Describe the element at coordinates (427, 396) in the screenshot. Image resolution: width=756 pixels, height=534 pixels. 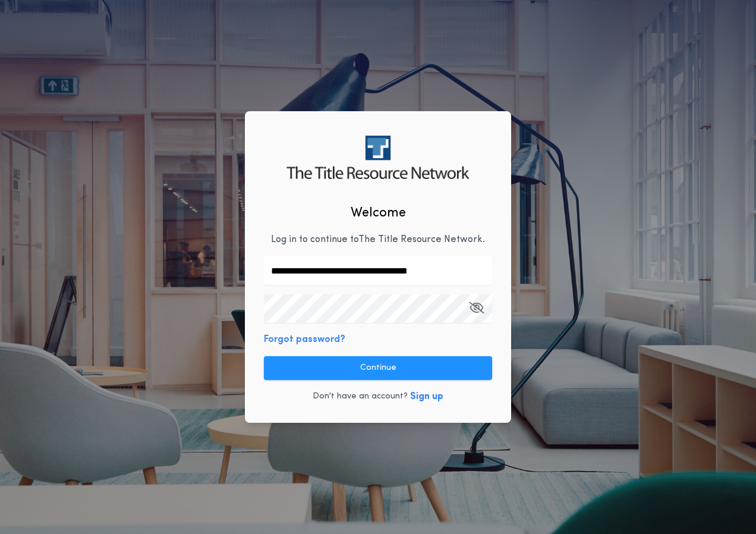
I see `button: Sign up` at that location.